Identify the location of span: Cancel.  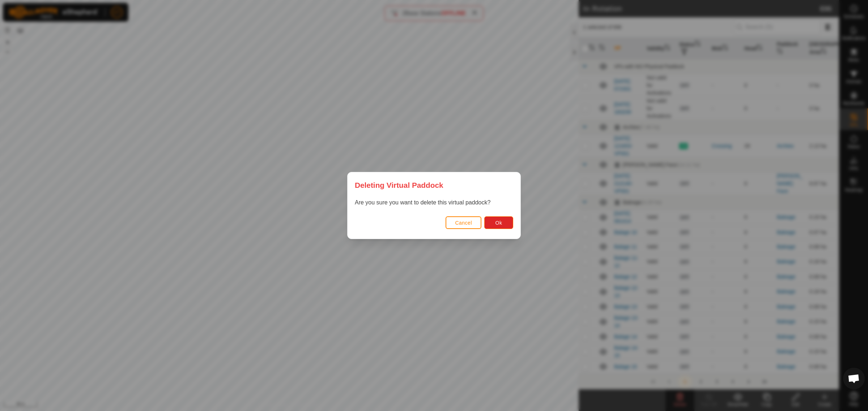
(464, 223).